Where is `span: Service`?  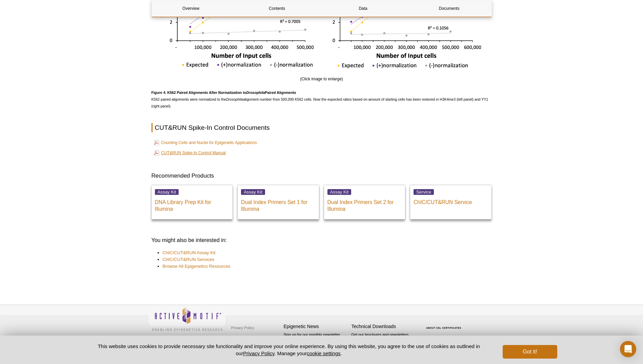
span: Service is located at coordinates (424, 192).